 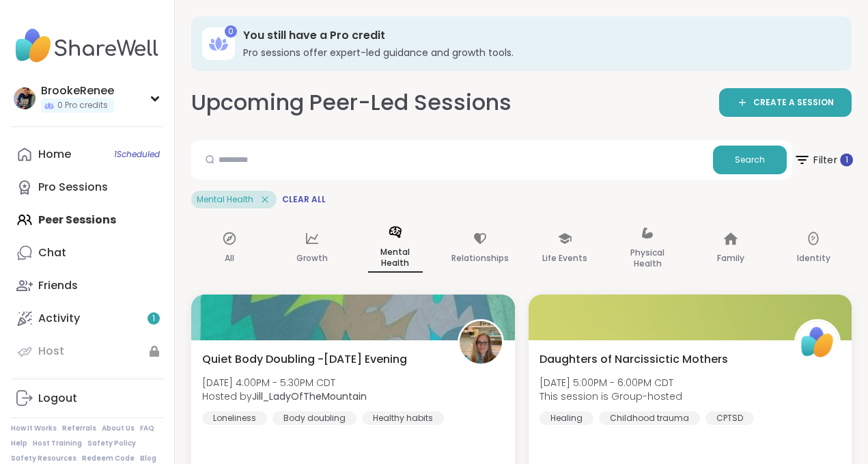 What do you see at coordinates (24, 99) in the screenshot?
I see `img: BrookeRenee` at bounding box center [24, 99].